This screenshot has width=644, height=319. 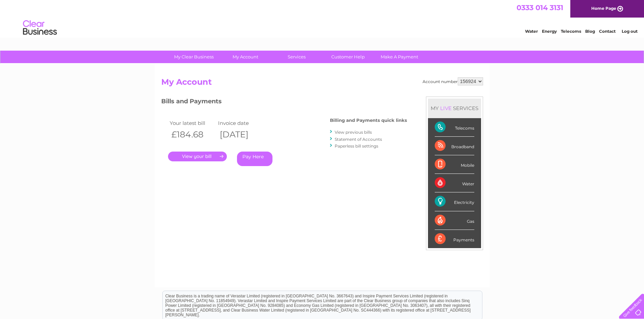 What do you see at coordinates (369, 121) in the screenshot?
I see `h4: Billing and Payments quick links` at bounding box center [369, 121].